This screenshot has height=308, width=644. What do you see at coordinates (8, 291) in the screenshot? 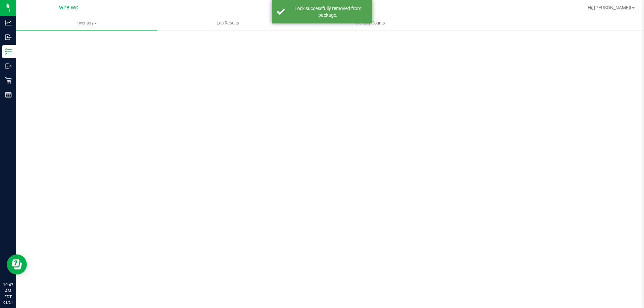
I see `p: 10:47 AM EDT` at bounding box center [8, 291].